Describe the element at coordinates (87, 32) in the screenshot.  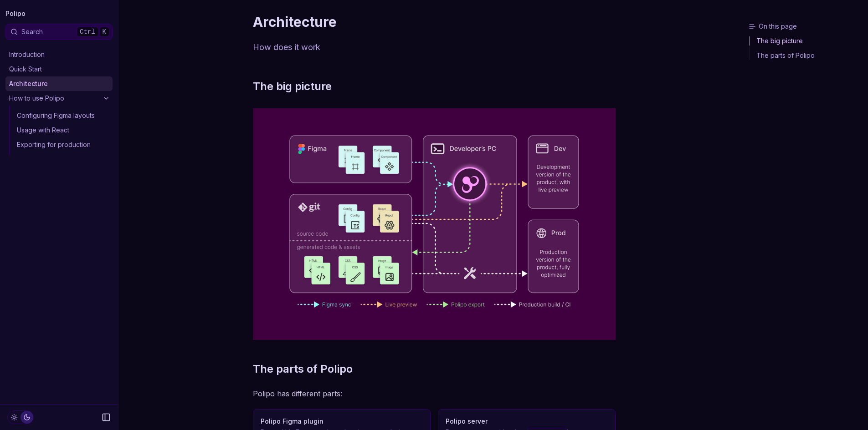
I see `kbd: Ctrl` at that location.